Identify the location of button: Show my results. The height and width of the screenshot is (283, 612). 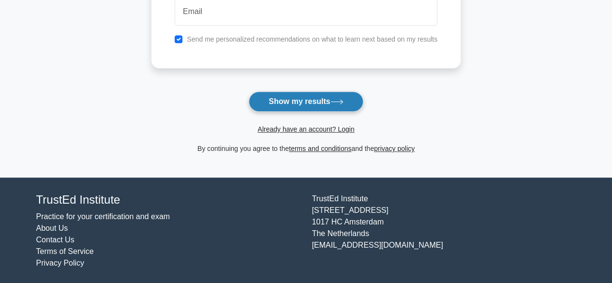
(306, 102).